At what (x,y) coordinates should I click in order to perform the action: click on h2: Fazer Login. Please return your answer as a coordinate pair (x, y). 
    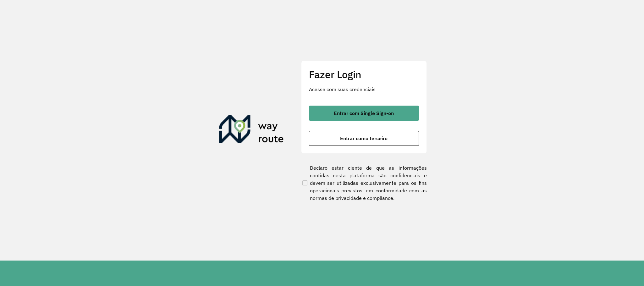
    Looking at the image, I should click on (364, 75).